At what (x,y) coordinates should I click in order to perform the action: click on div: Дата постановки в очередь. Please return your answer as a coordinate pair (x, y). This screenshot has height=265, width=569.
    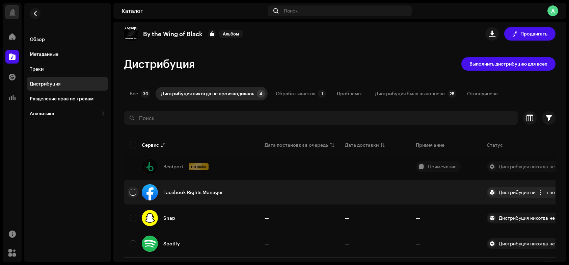
    Looking at the image, I should click on (297, 145).